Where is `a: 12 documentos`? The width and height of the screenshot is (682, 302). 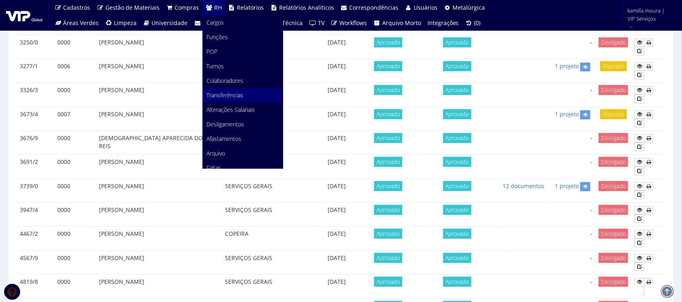 a: 12 documentos is located at coordinates (523, 186).